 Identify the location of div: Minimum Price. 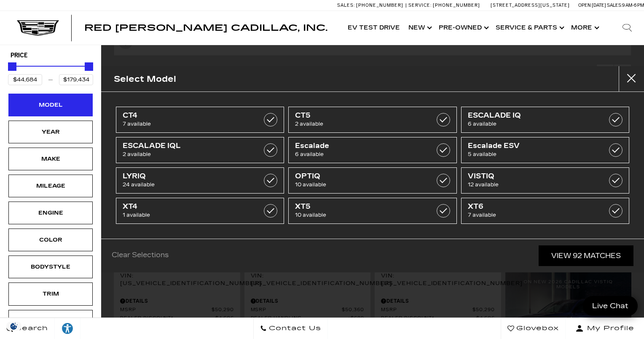
(12, 67).